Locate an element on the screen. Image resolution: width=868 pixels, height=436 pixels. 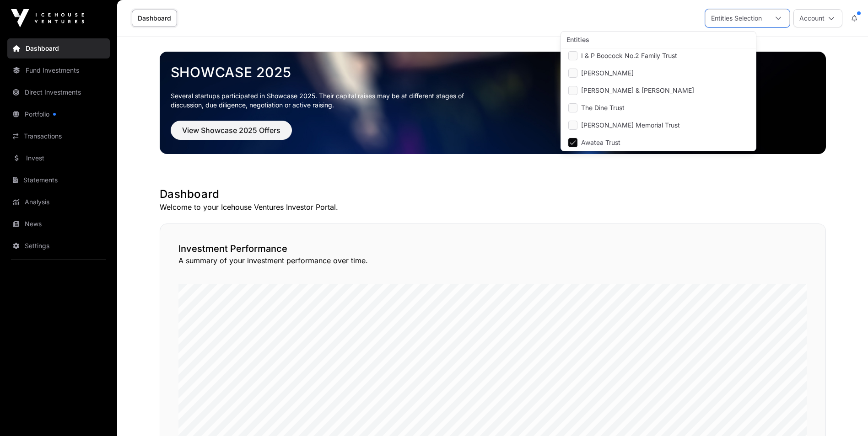
h1: Dashboard is located at coordinates (493, 195).